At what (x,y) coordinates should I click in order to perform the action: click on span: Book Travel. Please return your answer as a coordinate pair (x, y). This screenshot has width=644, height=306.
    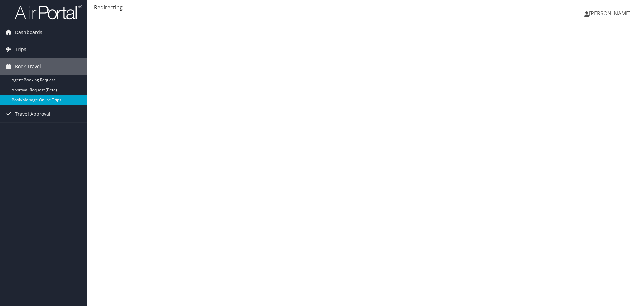
    Looking at the image, I should click on (28, 67).